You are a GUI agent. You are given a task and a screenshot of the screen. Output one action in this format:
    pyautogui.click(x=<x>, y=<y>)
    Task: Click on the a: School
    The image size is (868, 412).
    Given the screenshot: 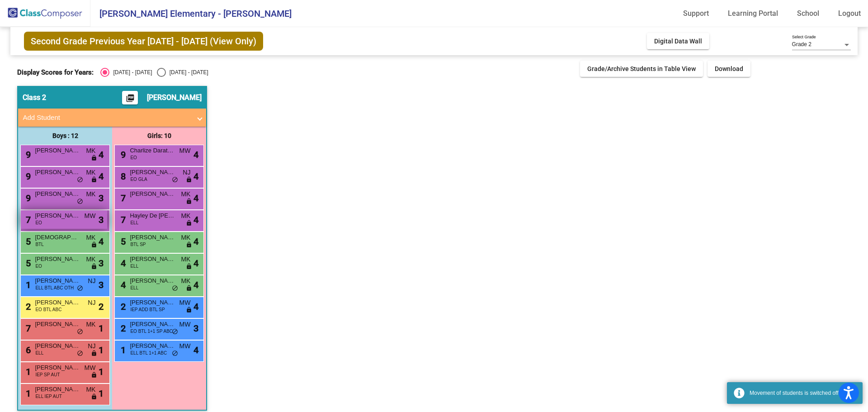 What is the action you would take?
    pyautogui.click(x=808, y=14)
    